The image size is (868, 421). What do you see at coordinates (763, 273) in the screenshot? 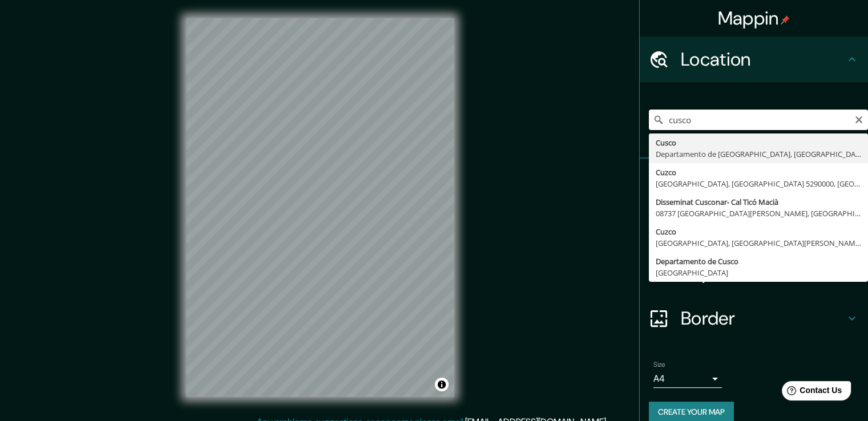
I see `h4: Layout` at bounding box center [763, 273].